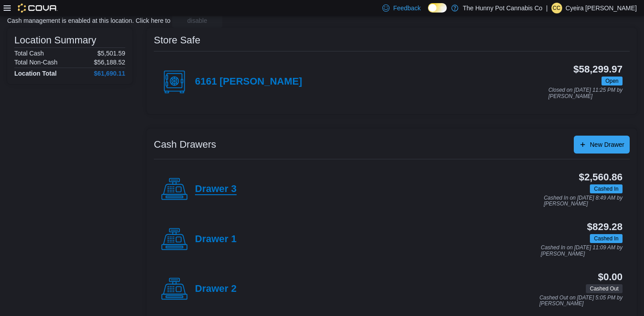 Image resolution: width=644 pixels, height=316 pixels. I want to click on h6: Total Non-Cash, so click(36, 62).